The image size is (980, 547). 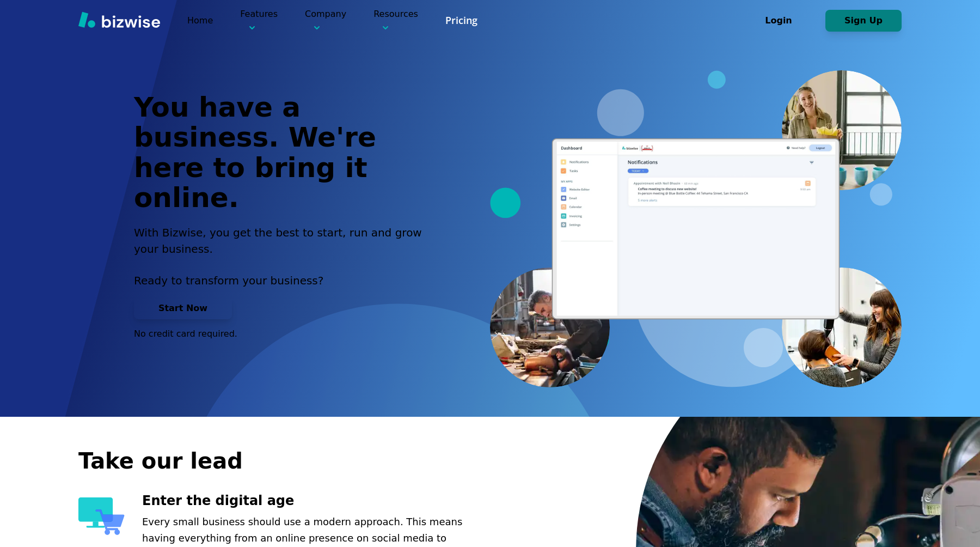 What do you see at coordinates (487, 461) in the screenshot?
I see `h2: Take our lead` at bounding box center [487, 461].